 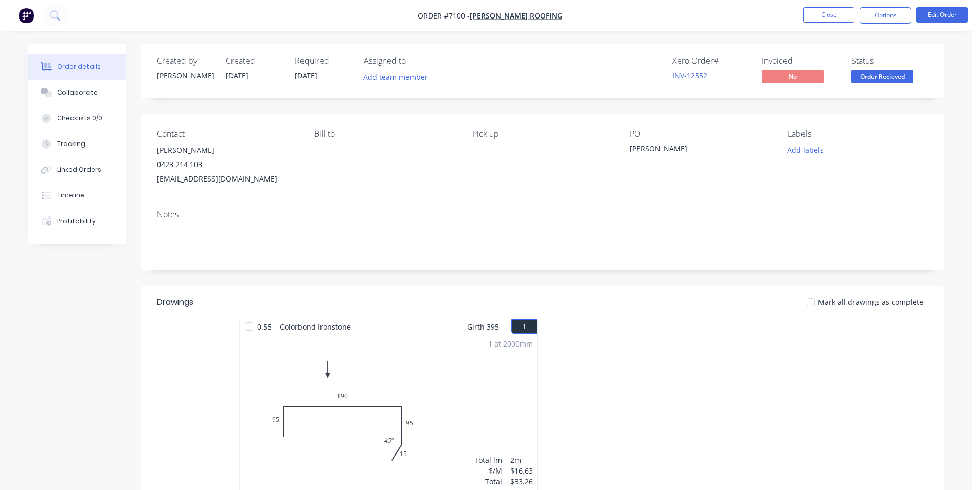 What do you see at coordinates (77, 196) in the screenshot?
I see `button: Timeline` at bounding box center [77, 196].